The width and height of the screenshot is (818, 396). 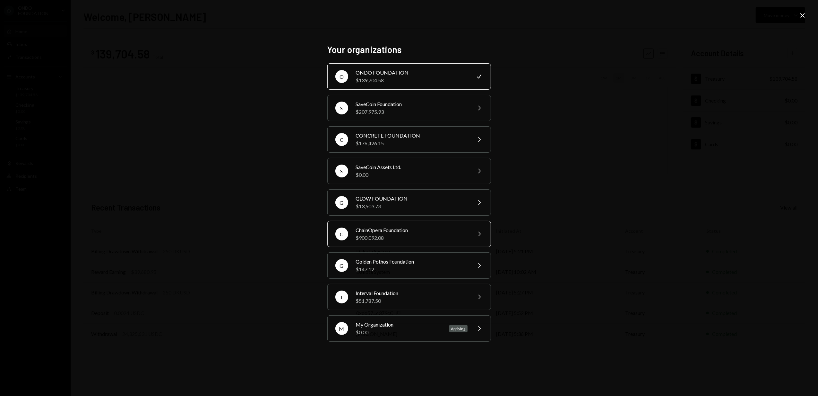 I want to click on div: M, so click(x=342, y=328).